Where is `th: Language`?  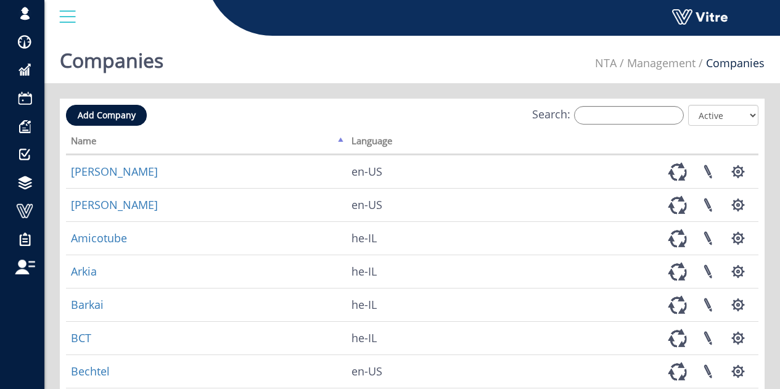 th: Language is located at coordinates (416, 143).